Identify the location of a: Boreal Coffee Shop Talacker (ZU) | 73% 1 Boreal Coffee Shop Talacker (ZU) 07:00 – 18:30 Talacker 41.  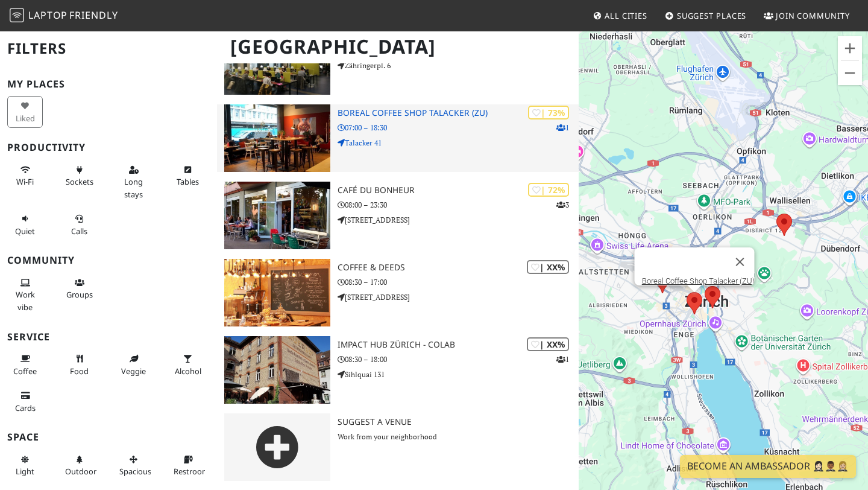
(398, 138).